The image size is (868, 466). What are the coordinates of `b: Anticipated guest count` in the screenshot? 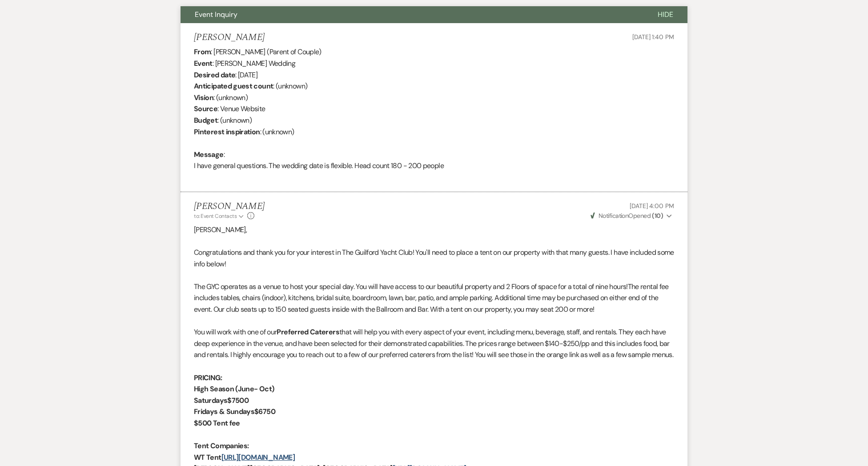 It's located at (233, 86).